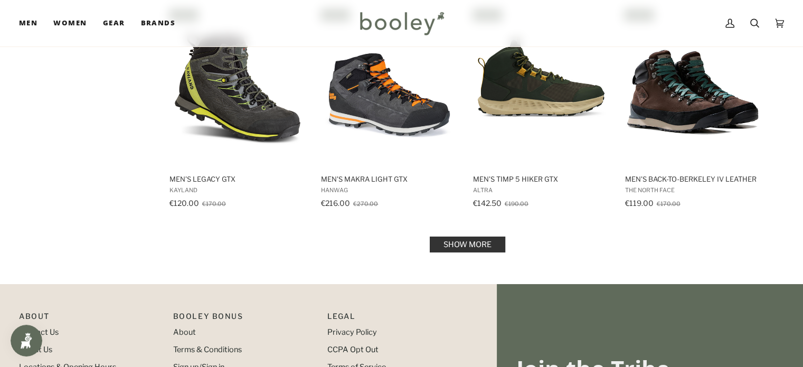 This screenshot has height=367, width=803. I want to click on span: Men's Legacy GTX, so click(238, 179).